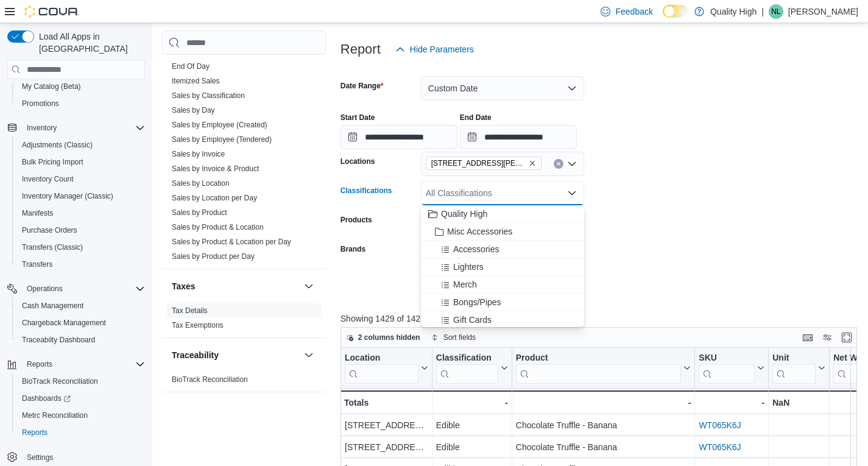  What do you see at coordinates (208, 96) in the screenshot?
I see `span: Sales by Classification` at bounding box center [208, 96].